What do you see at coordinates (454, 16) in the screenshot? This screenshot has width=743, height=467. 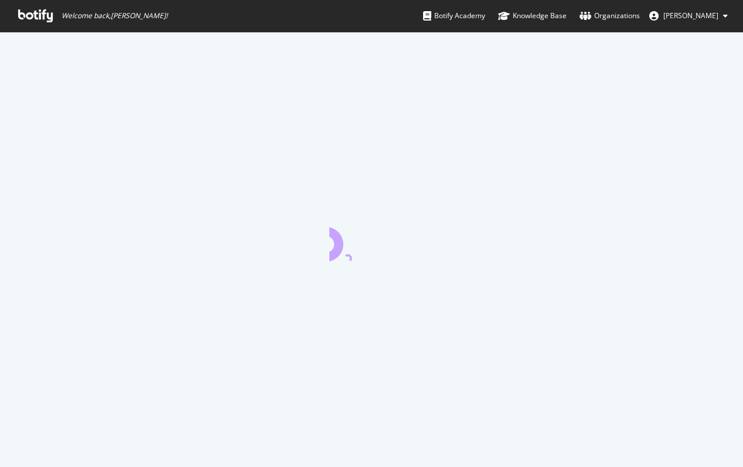 I see `div: Botify Academy` at bounding box center [454, 16].